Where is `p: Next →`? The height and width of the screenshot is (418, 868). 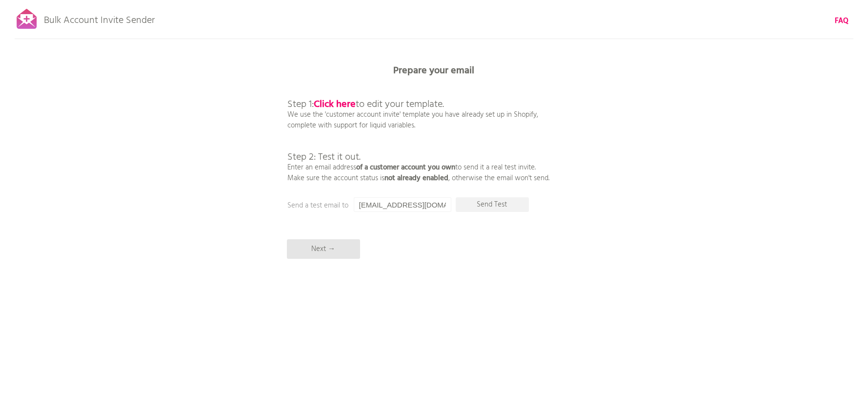
p: Next → is located at coordinates (324, 249).